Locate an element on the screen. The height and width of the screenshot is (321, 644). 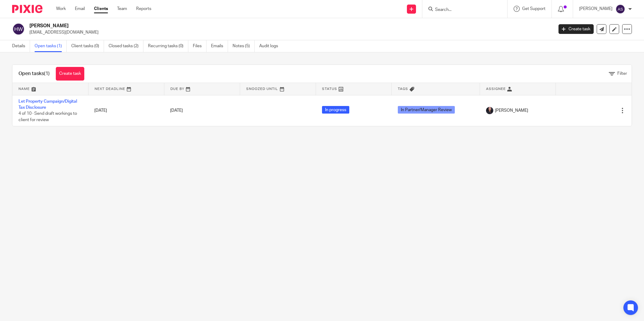
a: Email is located at coordinates (80, 9).